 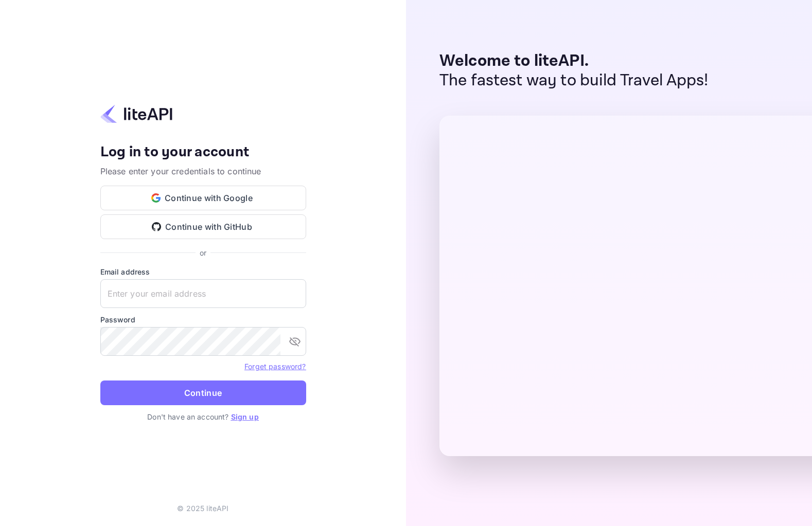 What do you see at coordinates (203, 393) in the screenshot?
I see `button: Continue` at bounding box center [203, 393].